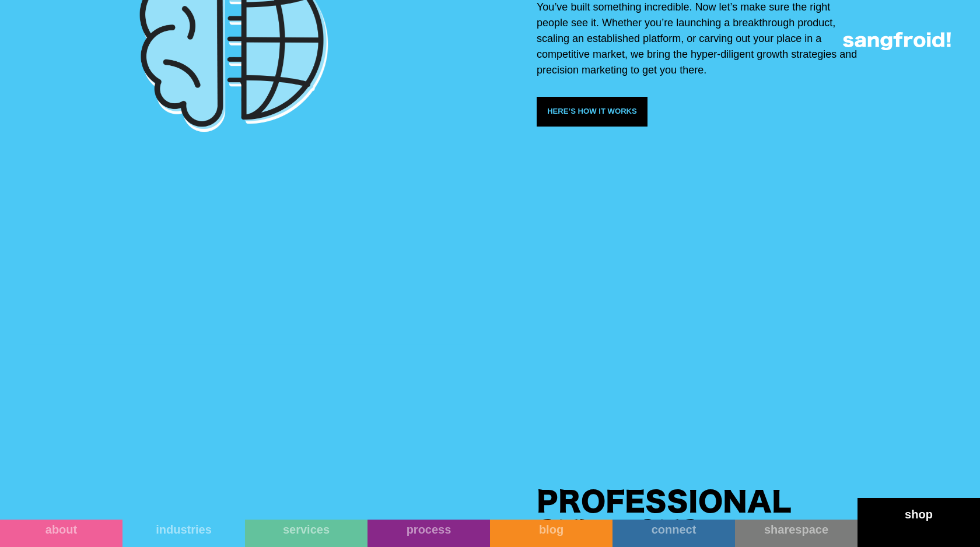  Describe the element at coordinates (184, 533) in the screenshot. I see `a: industries` at that location.